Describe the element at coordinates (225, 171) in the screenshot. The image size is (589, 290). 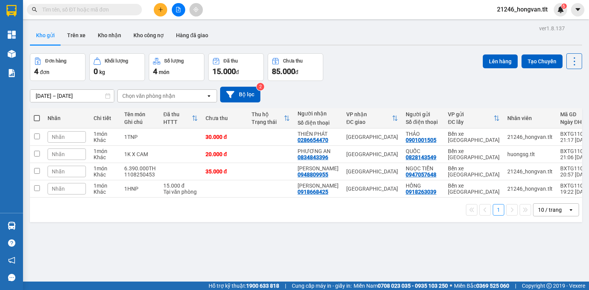
I see `div: 35.000 đ` at that location.